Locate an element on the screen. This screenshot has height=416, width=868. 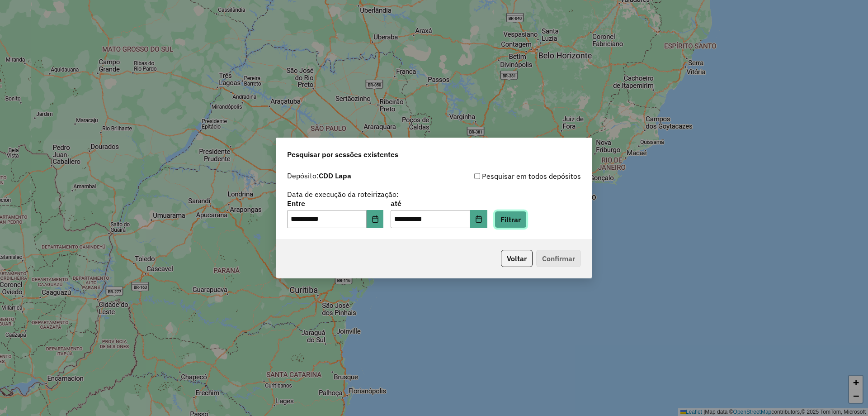
label: Depósito: is located at coordinates (319, 176).